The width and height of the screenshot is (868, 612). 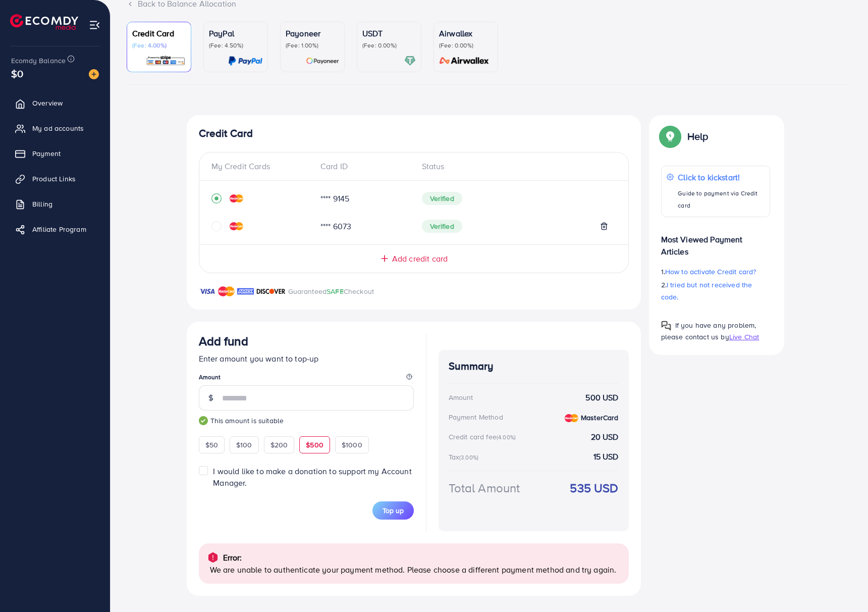 I want to click on span: $1000, so click(x=352, y=444).